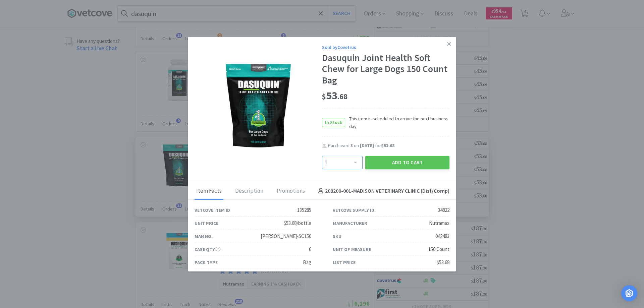 This screenshot has height=308, width=644. What do you see at coordinates (212, 210) in the screenshot?
I see `div: Vetcove Item ID` at bounding box center [212, 210].